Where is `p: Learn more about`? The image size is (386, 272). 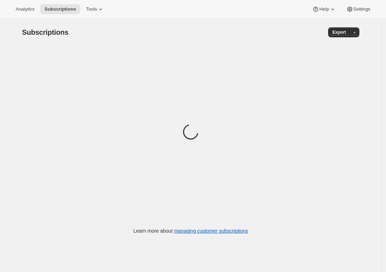
p: Learn more about is located at coordinates (191, 231).